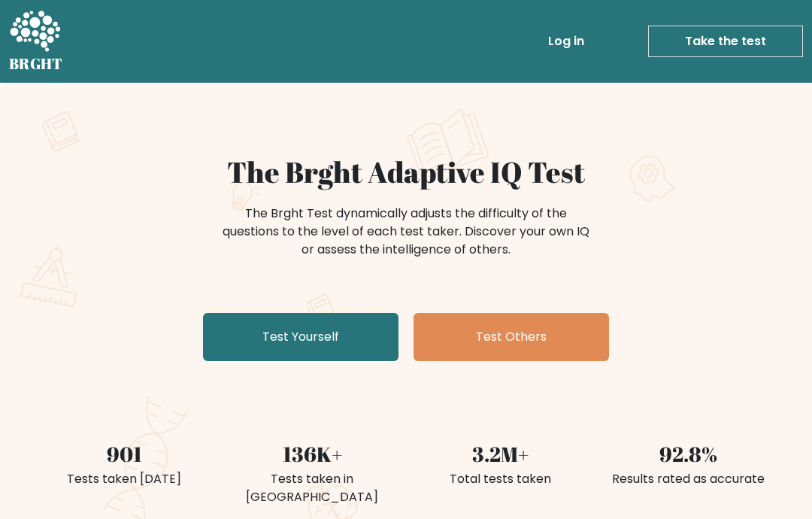 Image resolution: width=812 pixels, height=519 pixels. I want to click on div: The Brght Test dynamically adjusts the difficulty of the questions to the level of each test take..., so click(406, 232).